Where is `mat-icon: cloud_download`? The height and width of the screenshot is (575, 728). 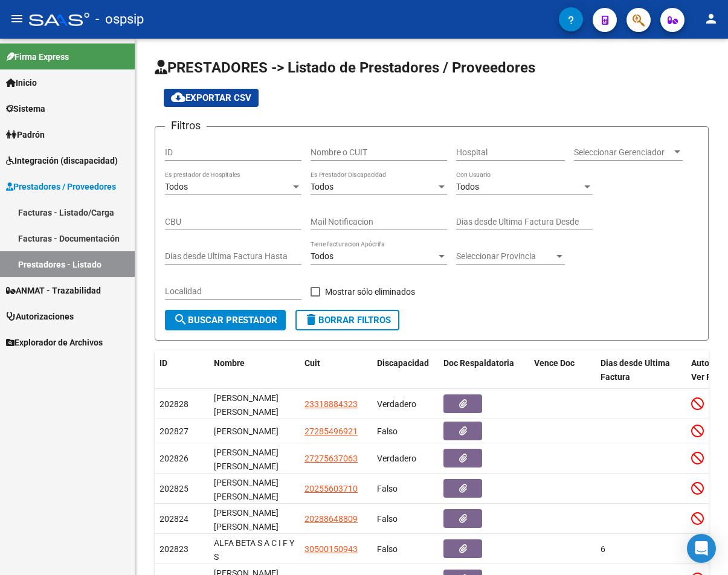 mat-icon: cloud_download is located at coordinates (178, 97).